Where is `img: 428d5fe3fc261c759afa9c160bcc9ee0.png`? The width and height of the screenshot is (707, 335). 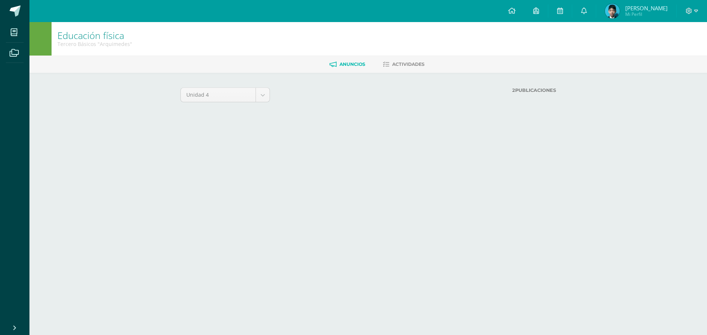 img: 428d5fe3fc261c759afa9c160bcc9ee0.png is located at coordinates (612, 11).